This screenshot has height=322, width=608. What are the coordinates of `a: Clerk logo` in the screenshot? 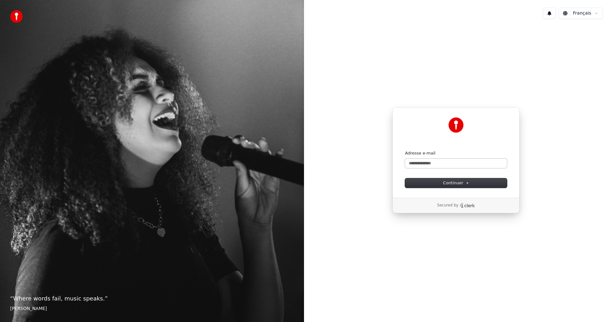 It's located at (468, 206).